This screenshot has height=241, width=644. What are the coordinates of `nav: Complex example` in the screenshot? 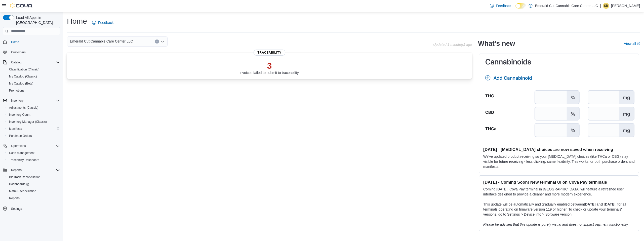 It's located at (31, 131).